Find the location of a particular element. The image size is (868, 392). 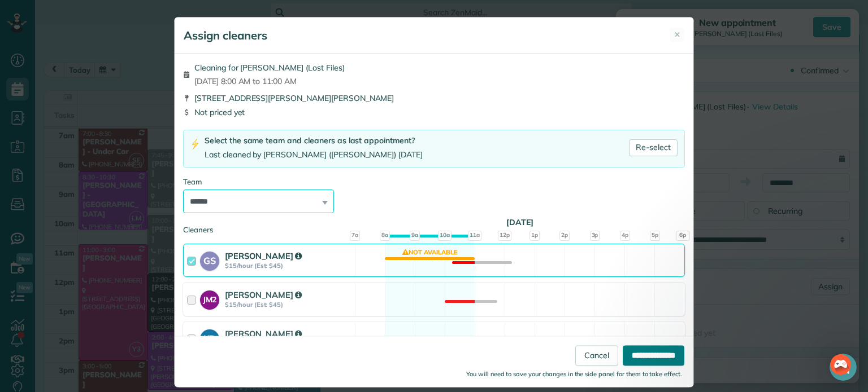

a: Re-select is located at coordinates (653, 148).